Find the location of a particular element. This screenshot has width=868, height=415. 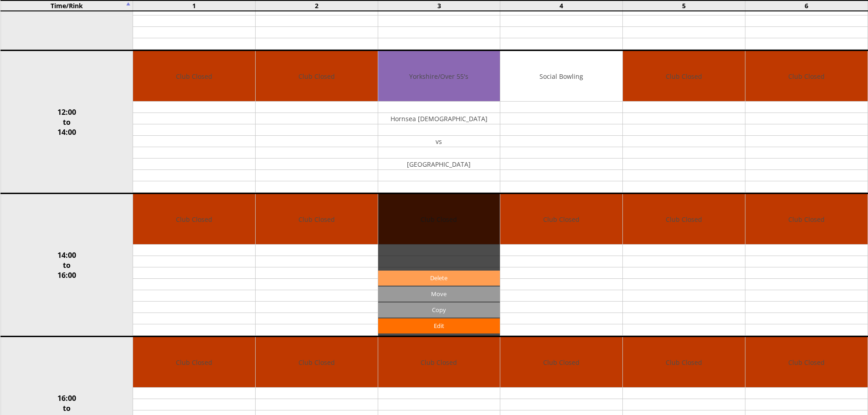

td: Time/Rink is located at coordinates (67, 5).